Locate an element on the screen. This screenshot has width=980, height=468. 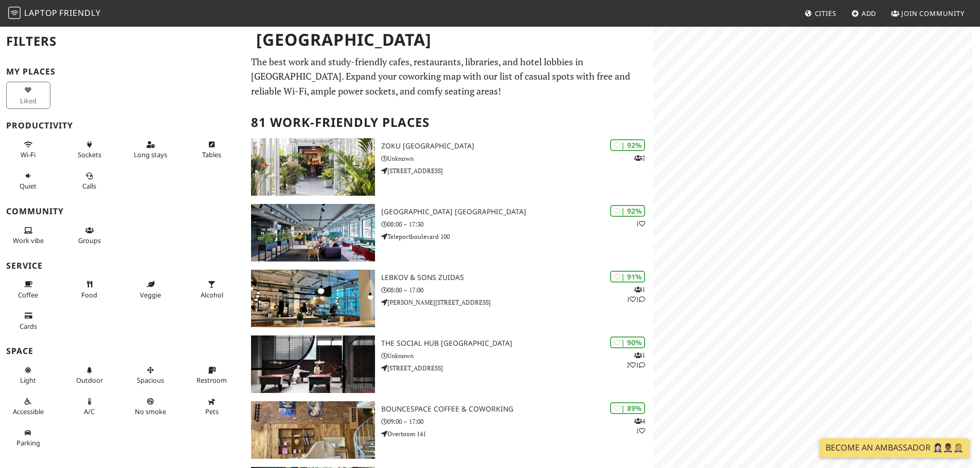
img: Lebkov & Sons Zuidas is located at coordinates (313, 299).